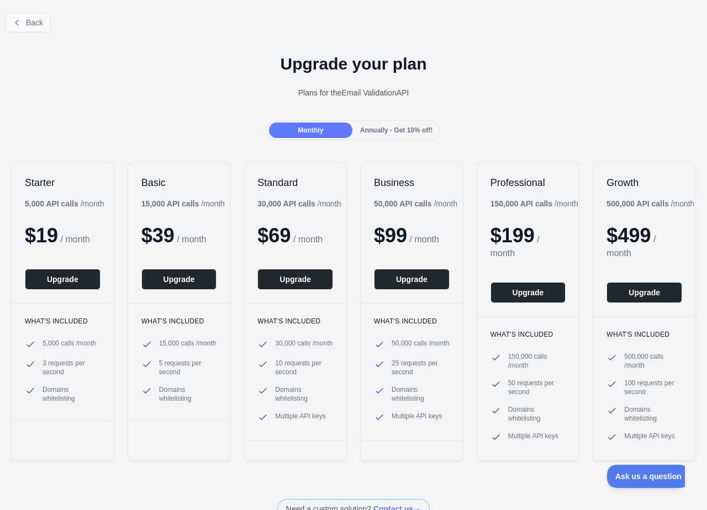 The image size is (707, 510). I want to click on h2: Business, so click(411, 183).